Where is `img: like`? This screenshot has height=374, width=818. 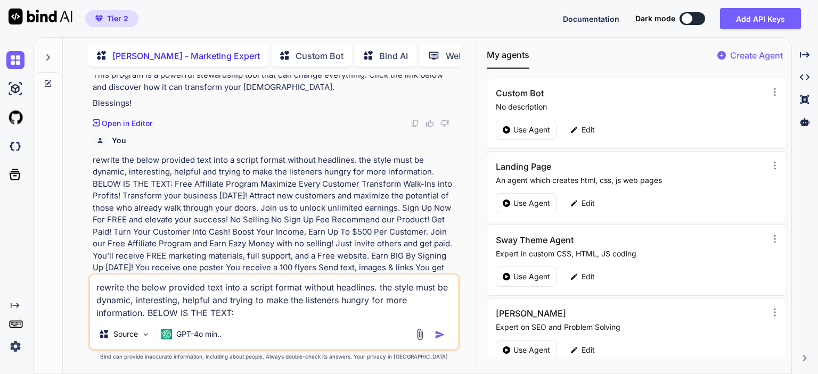 img: like is located at coordinates (430, 124).